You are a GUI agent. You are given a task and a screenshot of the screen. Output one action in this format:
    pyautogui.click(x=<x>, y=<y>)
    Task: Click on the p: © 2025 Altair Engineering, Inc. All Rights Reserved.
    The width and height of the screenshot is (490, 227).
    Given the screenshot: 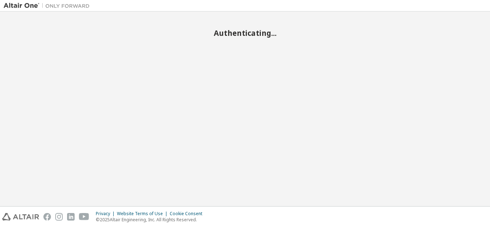 What is the action you would take?
    pyautogui.click(x=151, y=220)
    